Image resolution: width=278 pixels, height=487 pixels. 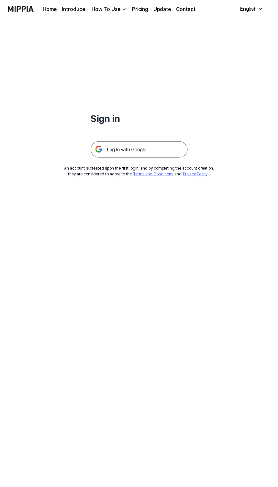 I want to click on a: Home, so click(x=49, y=9).